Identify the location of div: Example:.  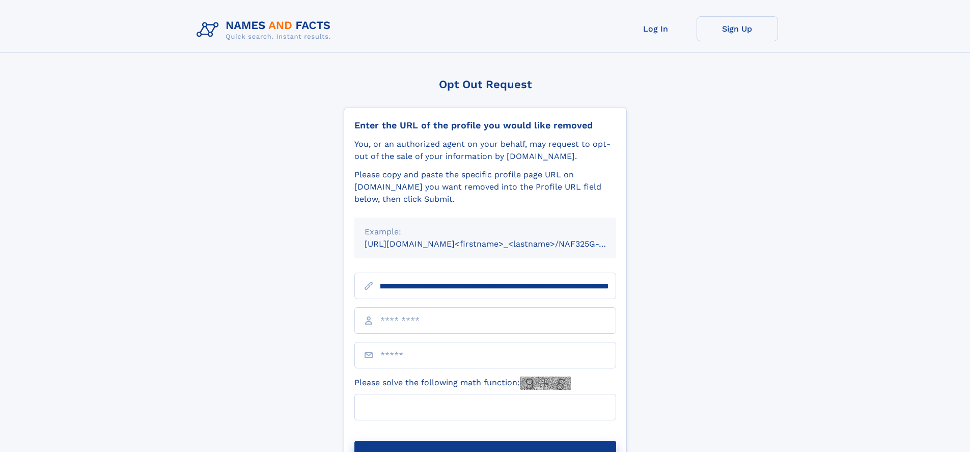
(485, 232).